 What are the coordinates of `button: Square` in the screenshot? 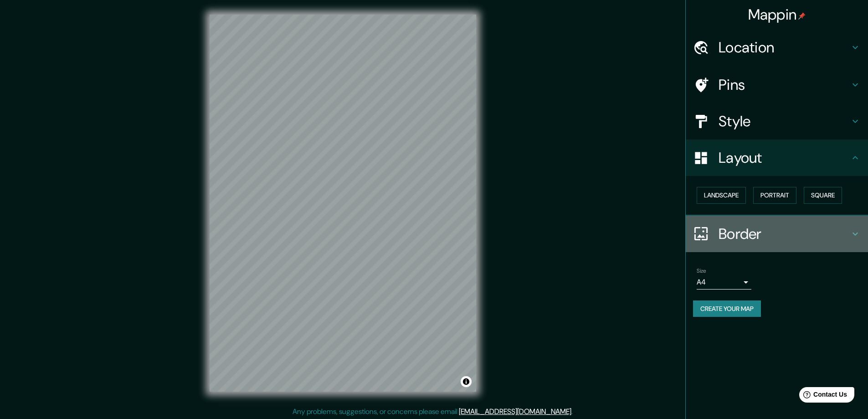 It's located at (823, 195).